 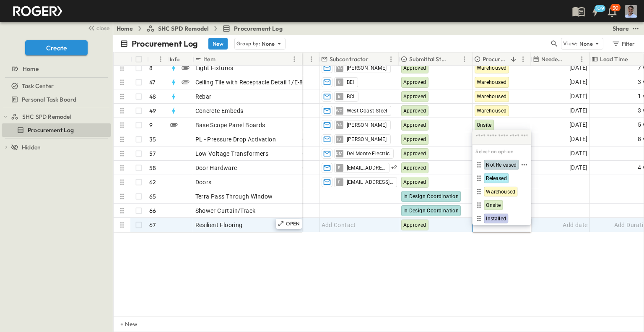 I want to click on p: 48, so click(x=152, y=97).